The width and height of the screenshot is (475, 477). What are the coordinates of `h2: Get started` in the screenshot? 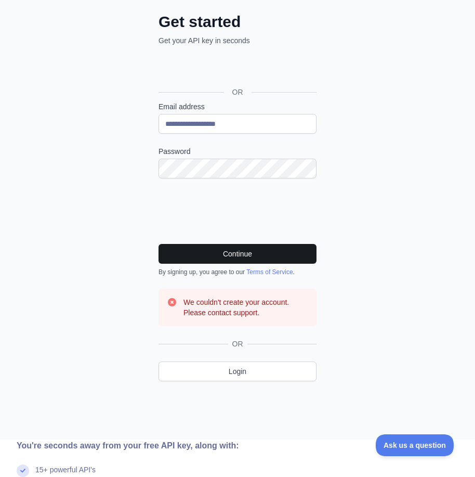 It's located at (238, 22).